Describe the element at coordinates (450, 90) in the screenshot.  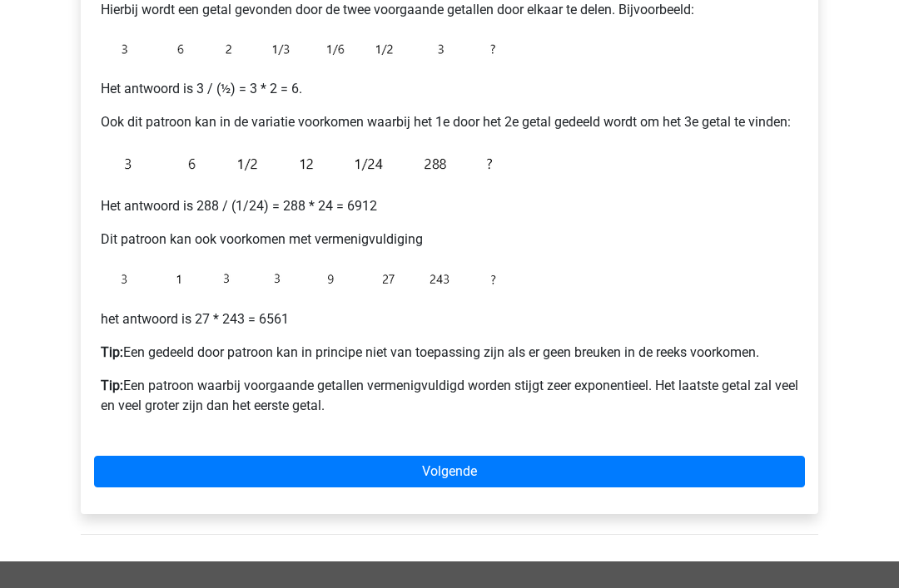
I see `p: Het antwoord is 3 / (½) = 3 * 2 = 6.` at that location.